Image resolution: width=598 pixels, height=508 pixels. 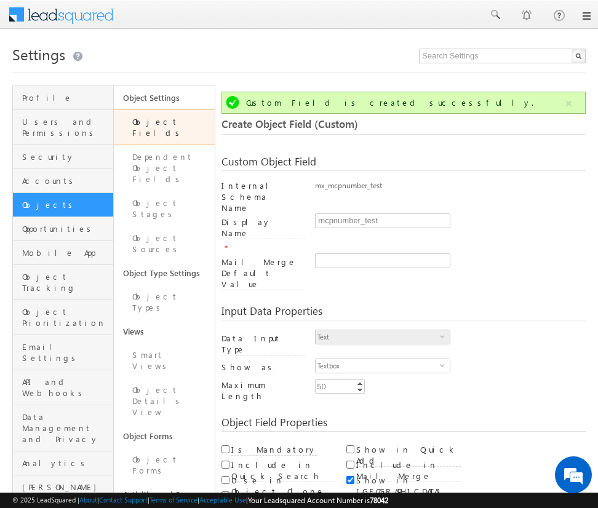 What do you see at coordinates (360, 383) in the screenshot?
I see `a: Increment` at bounding box center [360, 383].